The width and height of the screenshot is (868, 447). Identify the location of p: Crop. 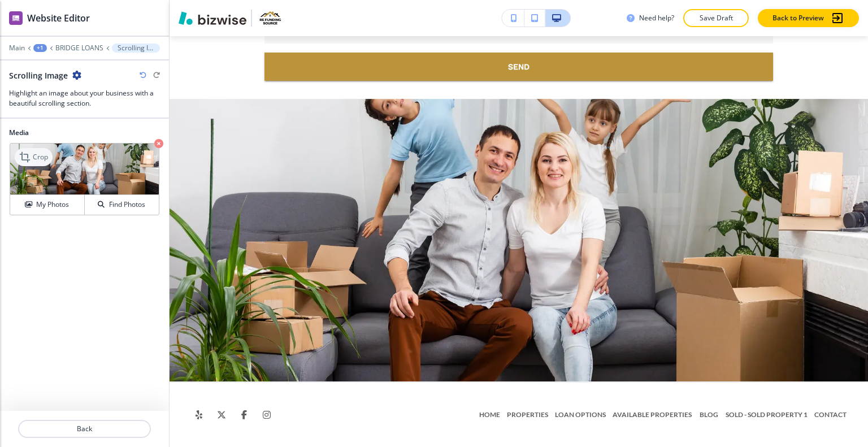
(40, 157).